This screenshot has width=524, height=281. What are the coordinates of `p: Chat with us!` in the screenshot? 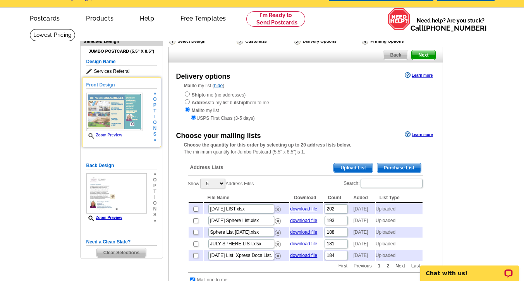 It's located at (49, 17).